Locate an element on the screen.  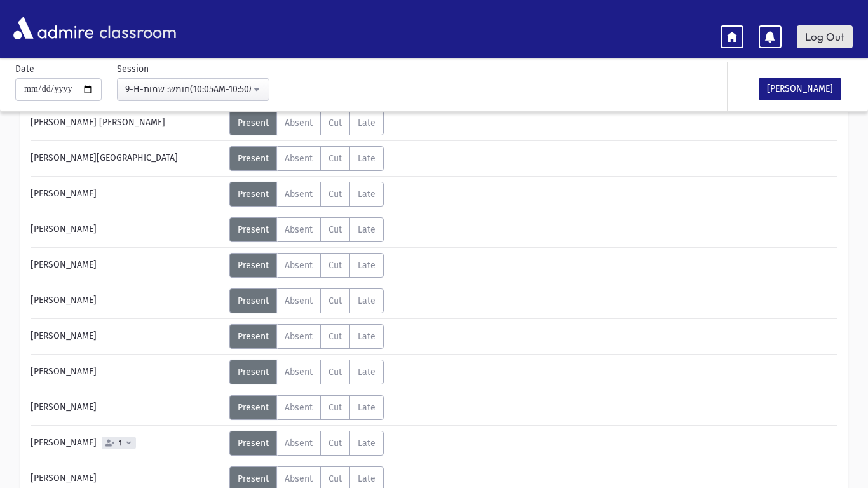
span: classroom is located at coordinates (137, 28).